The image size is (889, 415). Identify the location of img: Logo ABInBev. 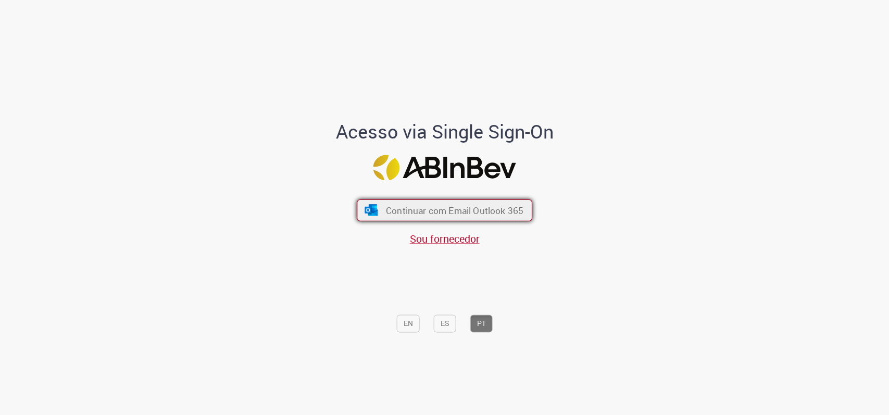
(445, 167).